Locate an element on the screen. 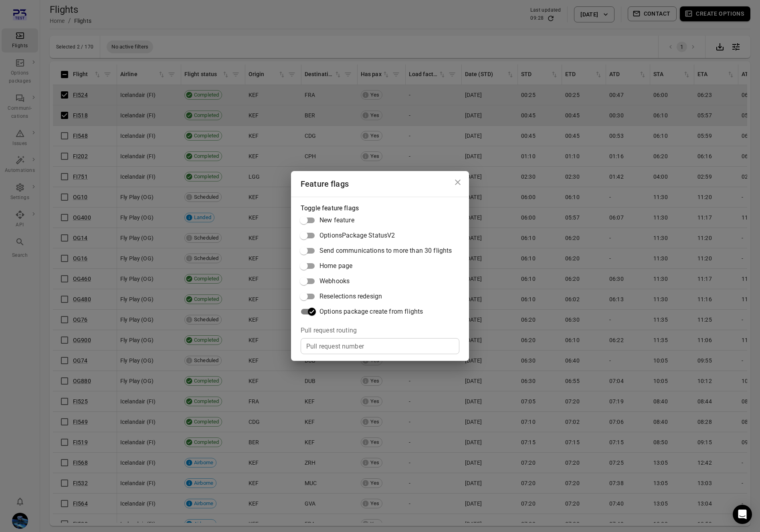 This screenshot has width=760, height=532. button: Close dialog is located at coordinates (458, 182).